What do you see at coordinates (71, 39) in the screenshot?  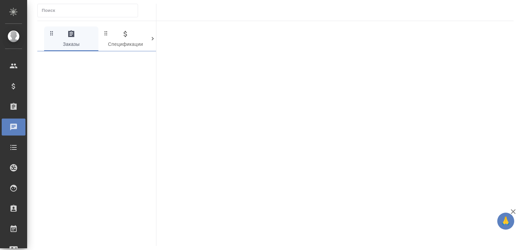 I see `span: Заказы` at bounding box center [71, 39].